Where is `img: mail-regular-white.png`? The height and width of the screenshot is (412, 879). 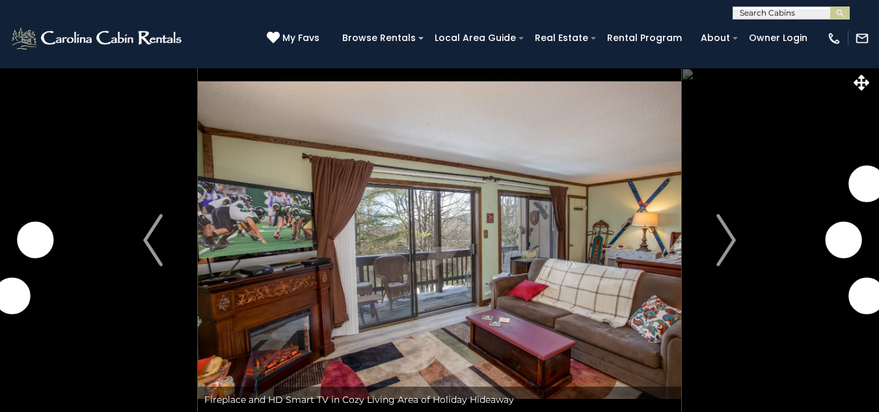 img: mail-regular-white.png is located at coordinates (862, 38).